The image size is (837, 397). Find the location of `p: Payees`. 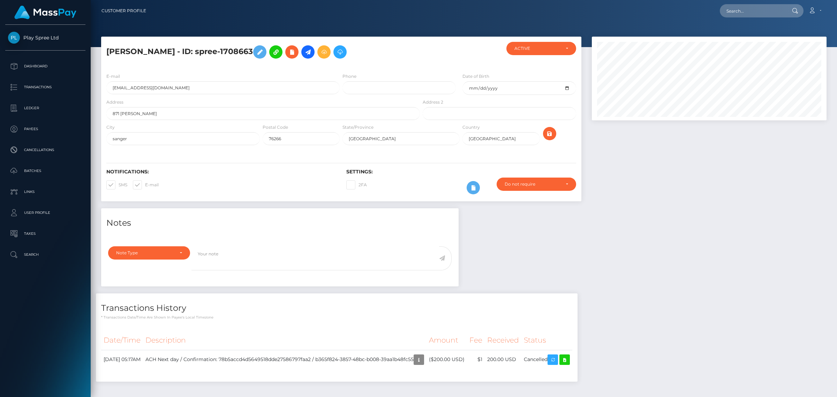

p: Payees is located at coordinates (45, 129).